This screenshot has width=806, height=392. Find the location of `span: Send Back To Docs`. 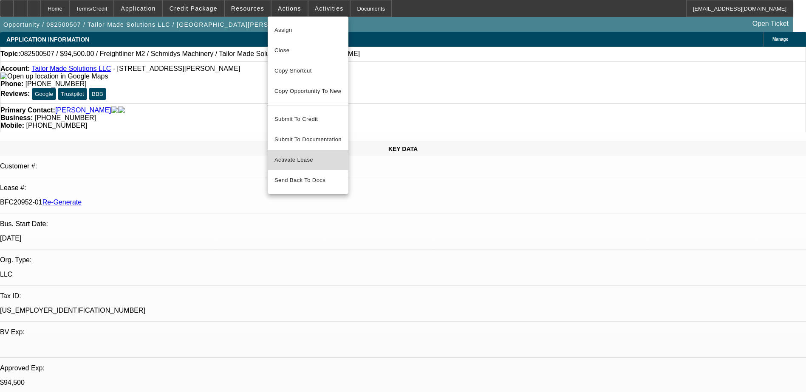

span: Send Back To Docs is located at coordinates (308, 180).